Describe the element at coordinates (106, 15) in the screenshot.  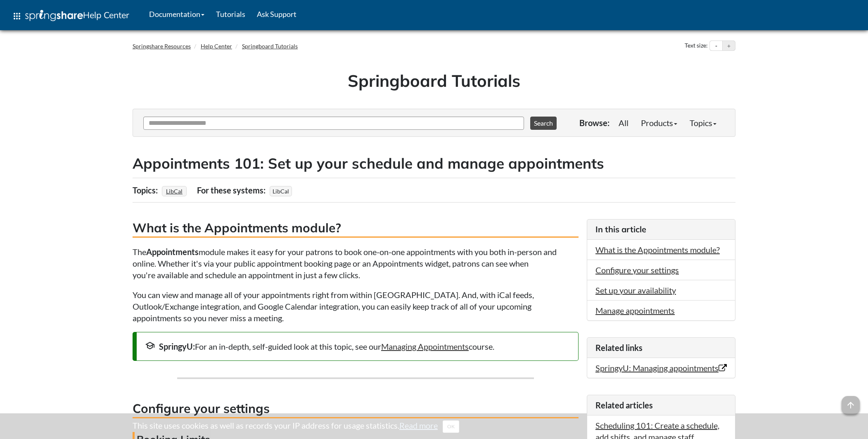
I see `span: Help Center` at that location.